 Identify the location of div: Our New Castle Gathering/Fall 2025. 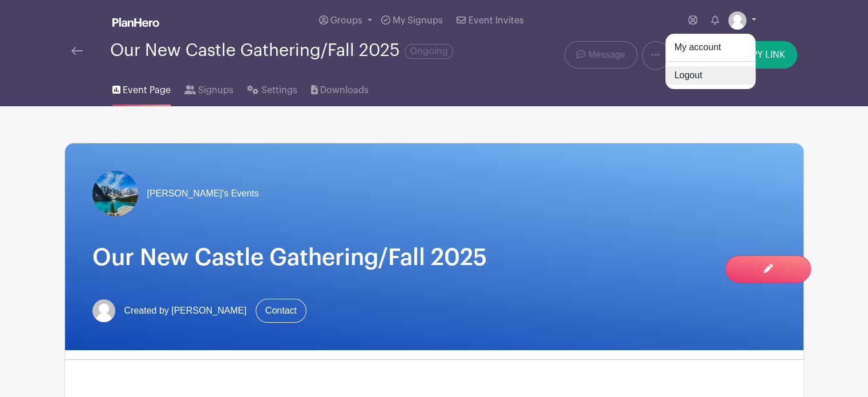
(281, 50).